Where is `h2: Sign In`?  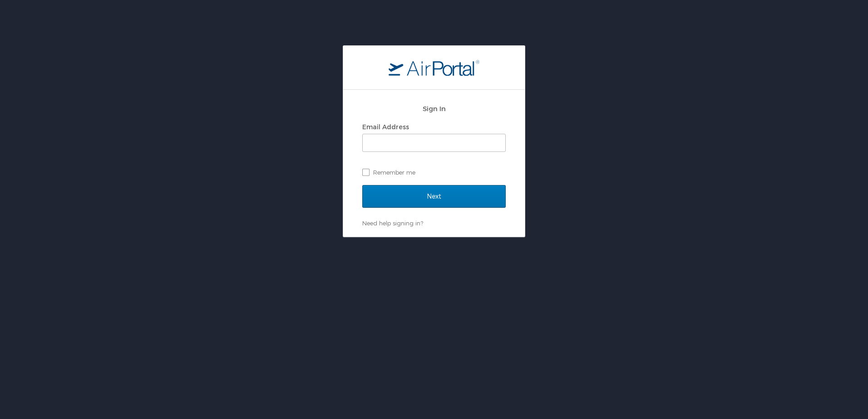 h2: Sign In is located at coordinates (434, 109).